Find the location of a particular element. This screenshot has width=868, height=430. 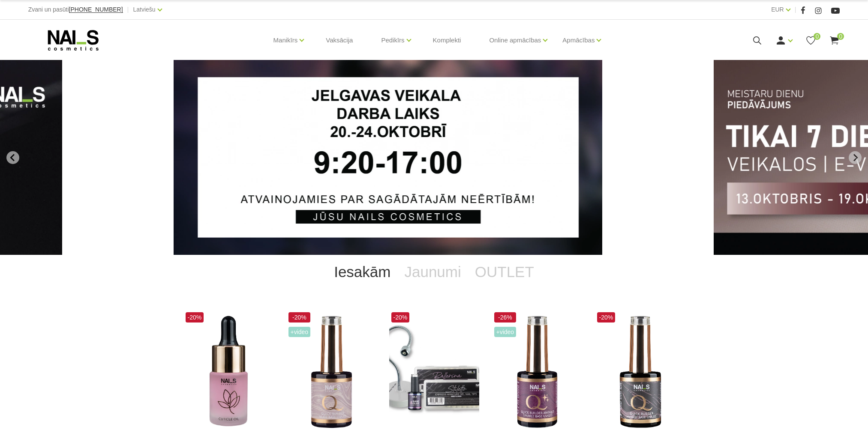

a: Vaksācija is located at coordinates (339, 40).